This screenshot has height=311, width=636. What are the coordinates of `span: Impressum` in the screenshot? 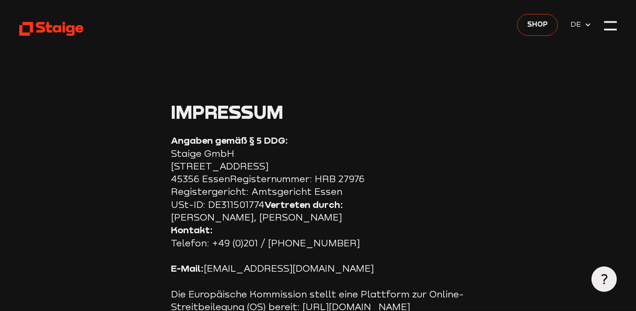 It's located at (227, 111).